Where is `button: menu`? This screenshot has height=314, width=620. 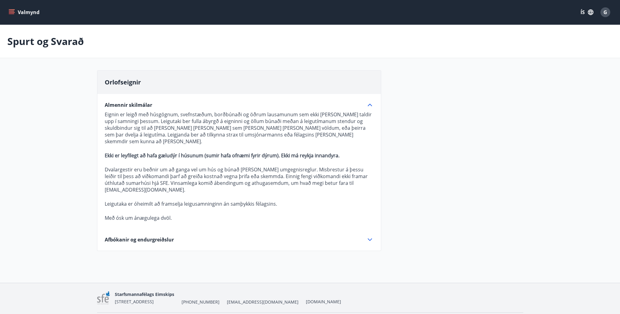
button: menu is located at coordinates (24, 12).